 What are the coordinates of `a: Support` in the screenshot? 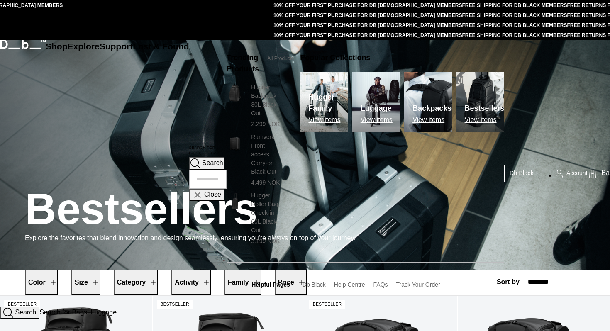 It's located at (116, 46).